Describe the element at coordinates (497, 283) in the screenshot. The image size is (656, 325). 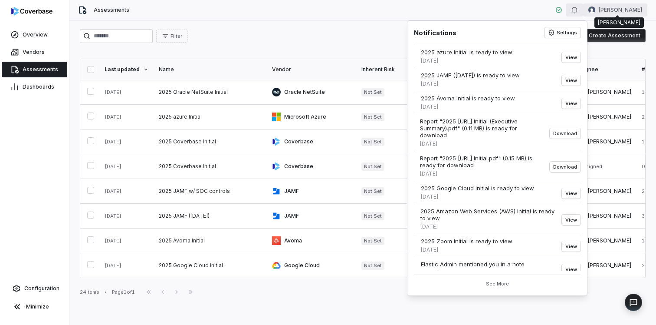
I see `button: See More` at that location.